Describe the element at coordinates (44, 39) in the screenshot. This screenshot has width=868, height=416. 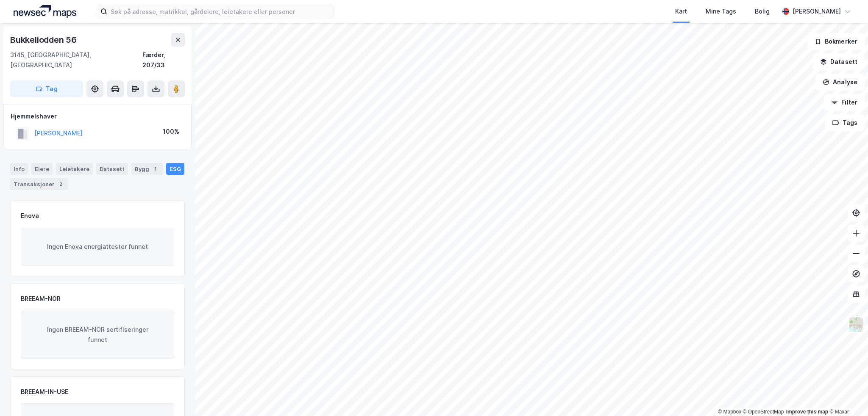
I see `div: Bukkeliodden 56` at that location.